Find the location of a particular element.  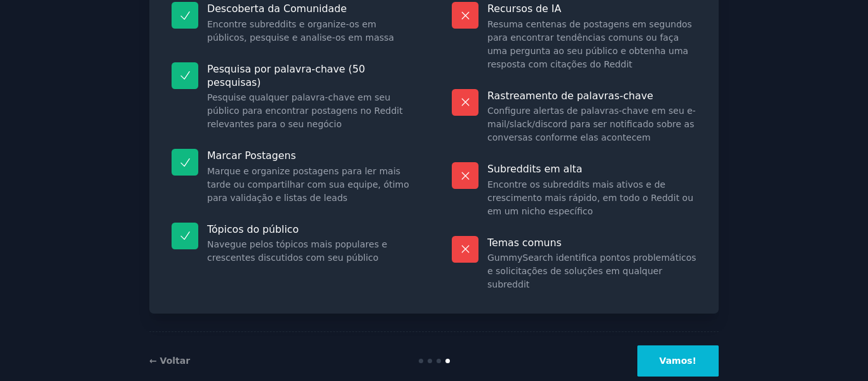

font: Pesquise qualquer palavra-chave em seu público para encontrar postagens no Reddit relevantes para... is located at coordinates (305, 111).